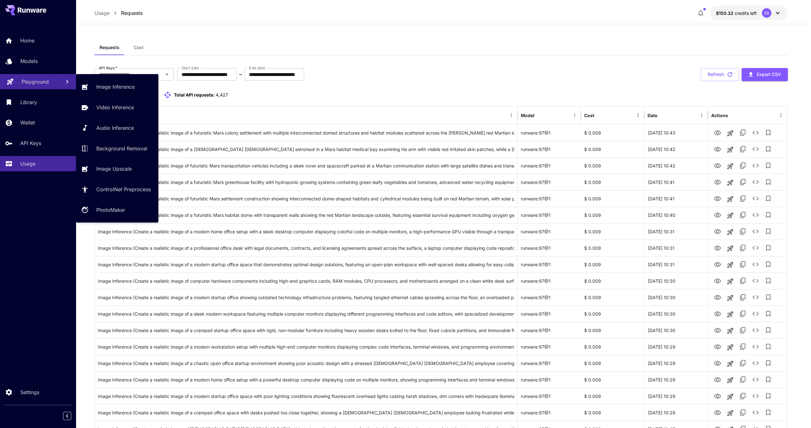 This screenshot has height=428, width=811. I want to click on p: Library, so click(29, 102).